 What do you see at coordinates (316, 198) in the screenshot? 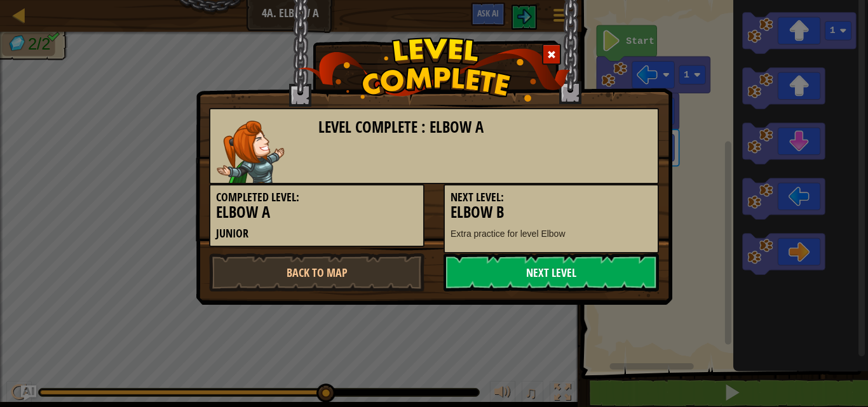
I see `h5: Completed Level:` at bounding box center [316, 198].